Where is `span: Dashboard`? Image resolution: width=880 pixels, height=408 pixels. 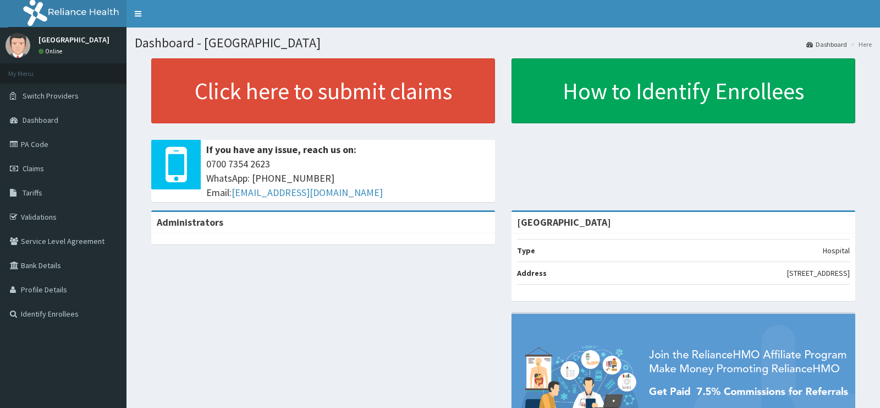
span: Dashboard is located at coordinates (40, 120).